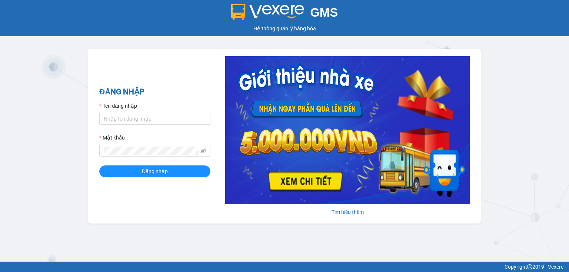 The image size is (569, 272). I want to click on span: copyright, so click(529, 267).